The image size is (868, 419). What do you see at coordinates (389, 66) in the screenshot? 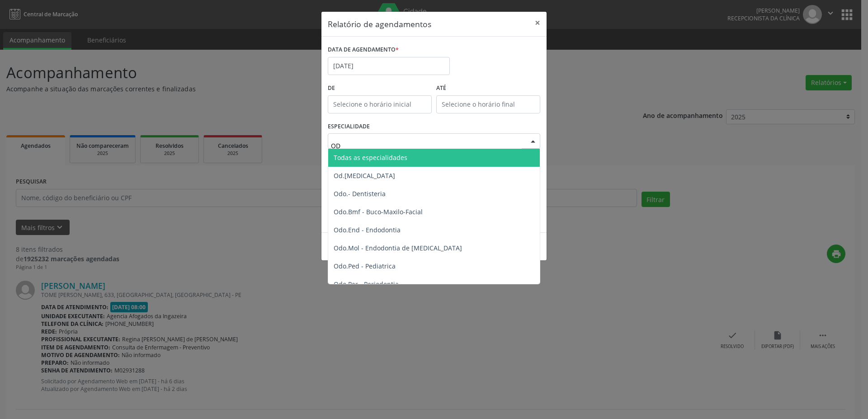
I see `input: Selecione uma data ou intervalo` at bounding box center [389, 66].